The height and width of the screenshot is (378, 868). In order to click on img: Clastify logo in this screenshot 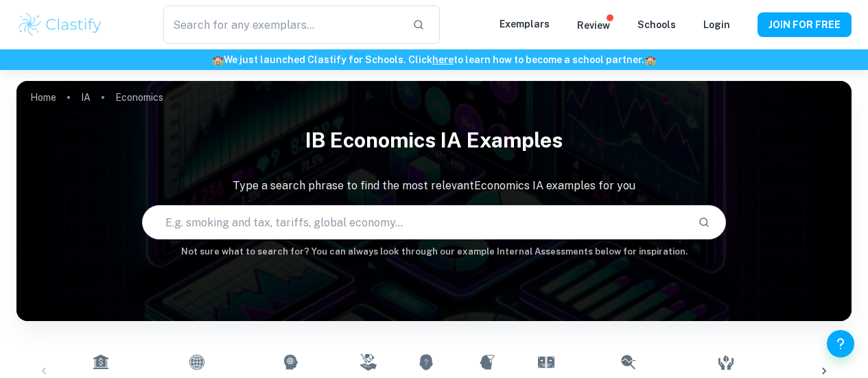, I will do `click(60, 25)`.